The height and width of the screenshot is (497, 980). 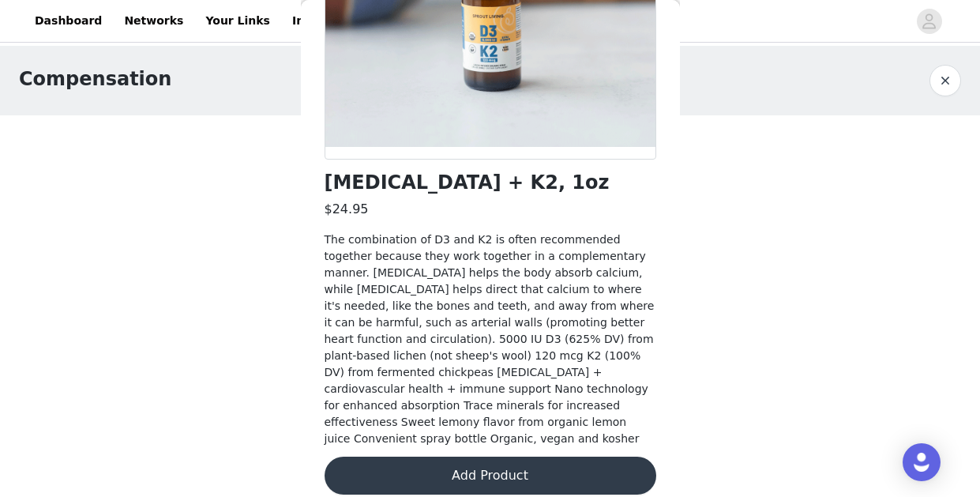 What do you see at coordinates (347, 210) in the screenshot?
I see `h3: $24.95` at bounding box center [347, 210].